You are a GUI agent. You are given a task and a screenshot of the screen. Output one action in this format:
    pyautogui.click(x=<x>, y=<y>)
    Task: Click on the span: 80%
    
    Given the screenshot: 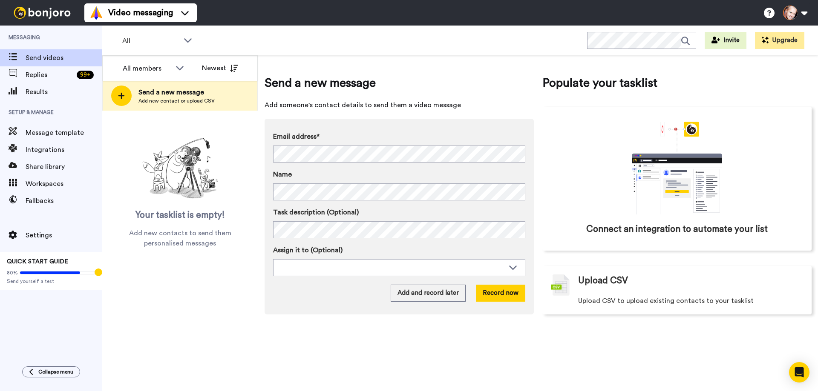 What is the action you would take?
    pyautogui.click(x=12, y=273)
    